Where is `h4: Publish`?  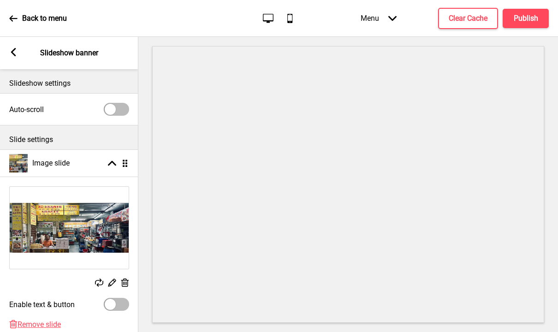 h4: Publish is located at coordinates (526, 18).